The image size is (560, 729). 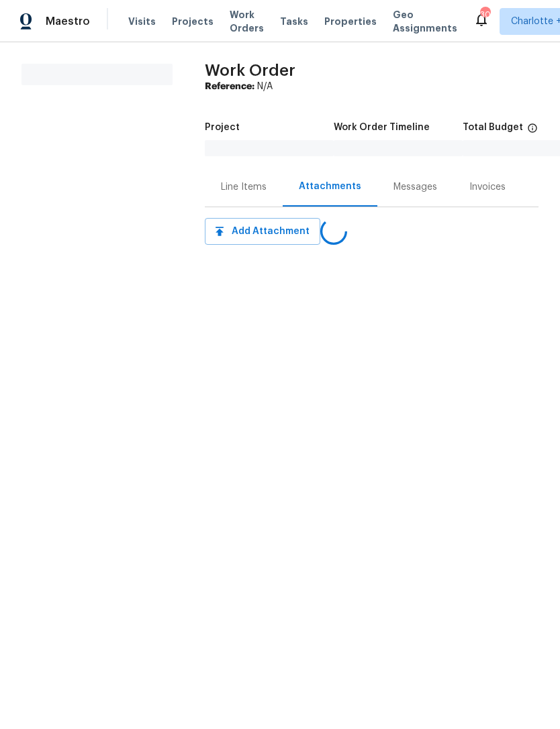 I want to click on div: Messages, so click(x=415, y=187).